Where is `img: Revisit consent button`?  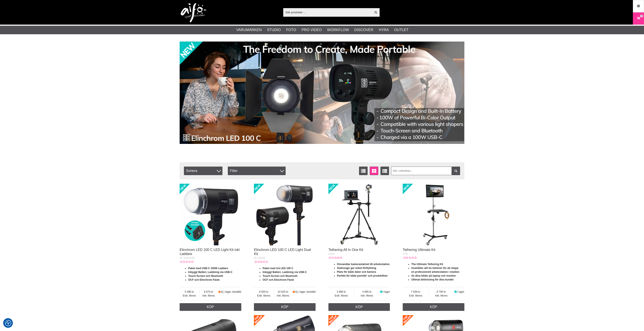
img: Revisit consent button is located at coordinates (8, 324).